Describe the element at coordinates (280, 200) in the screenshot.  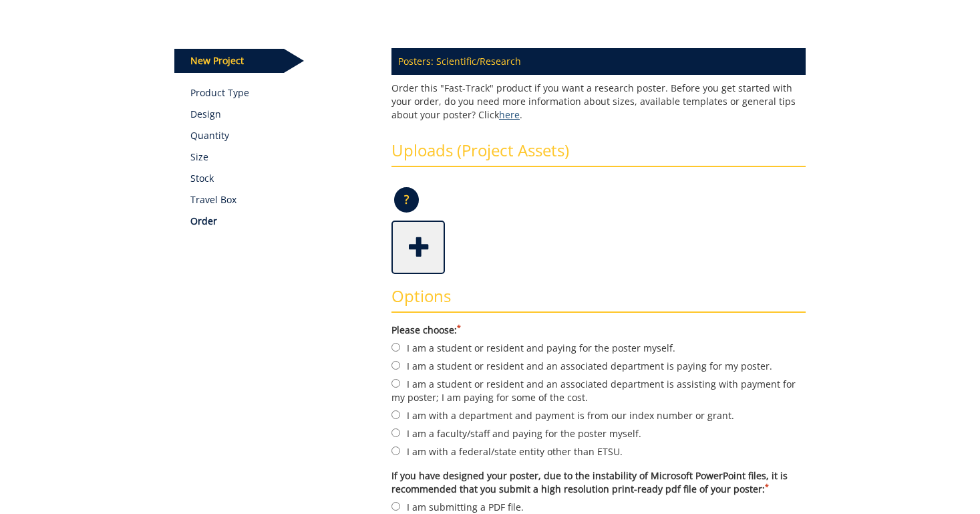
I see `p: Travel Box` at that location.